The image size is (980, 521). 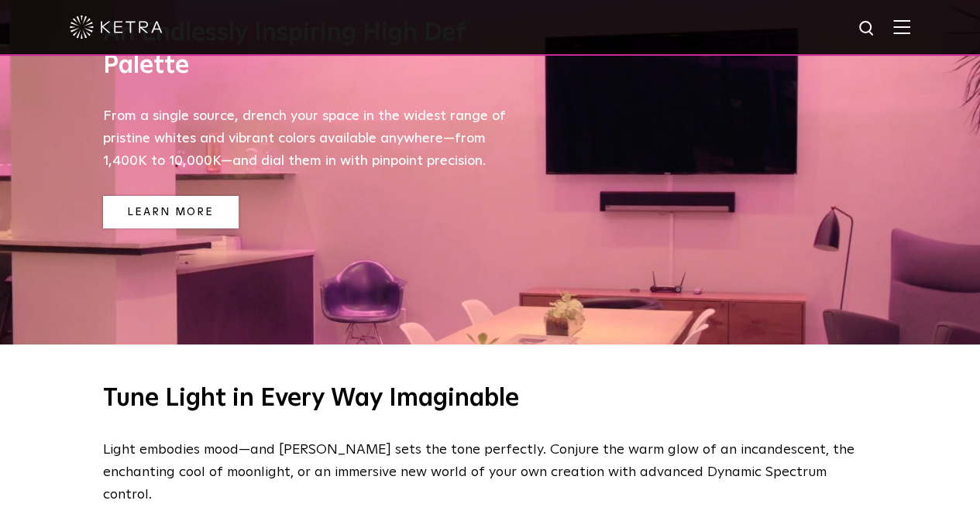 I want to click on h2: Tune Light in Every Way Imaginable, so click(x=490, y=399).